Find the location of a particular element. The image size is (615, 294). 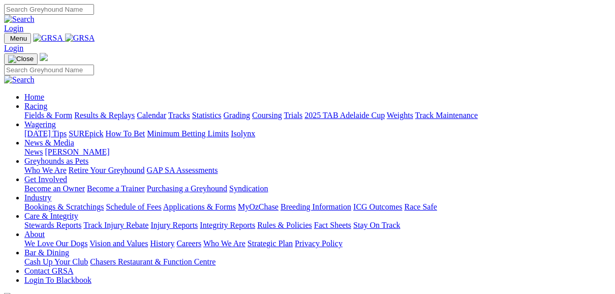

a: Tracks is located at coordinates (179, 115).